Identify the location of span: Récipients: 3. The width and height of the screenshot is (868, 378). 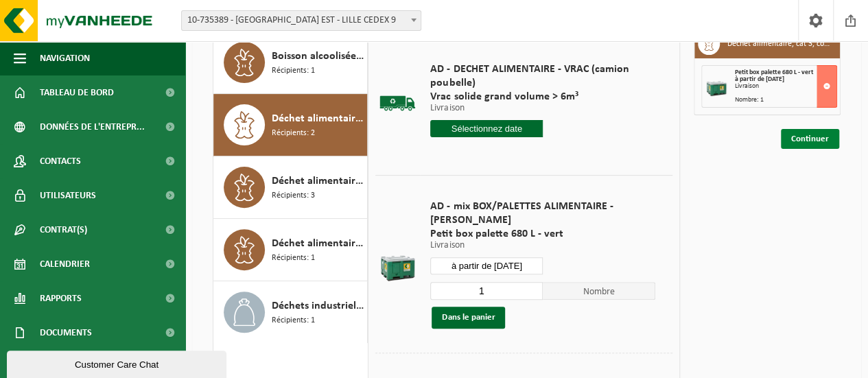
(293, 196).